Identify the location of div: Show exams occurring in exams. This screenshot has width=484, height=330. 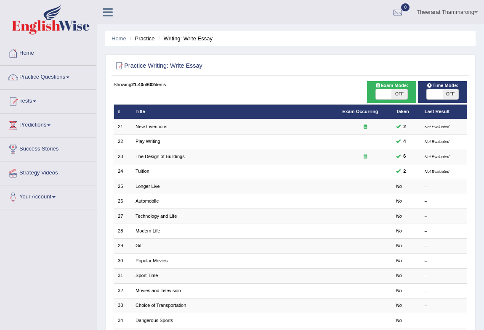
(392, 92).